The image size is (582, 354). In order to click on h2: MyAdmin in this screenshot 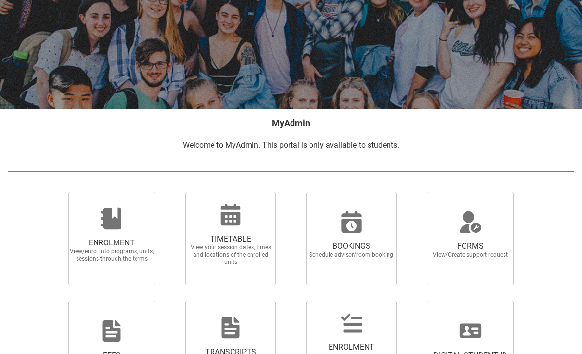, I will do `click(291, 123)`.